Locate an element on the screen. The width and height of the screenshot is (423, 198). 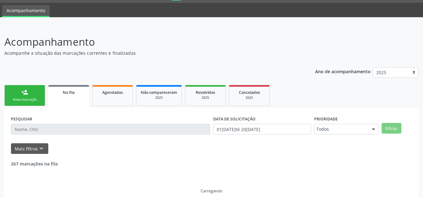
p: Ano de acompanhamento is located at coordinates (342, 71).